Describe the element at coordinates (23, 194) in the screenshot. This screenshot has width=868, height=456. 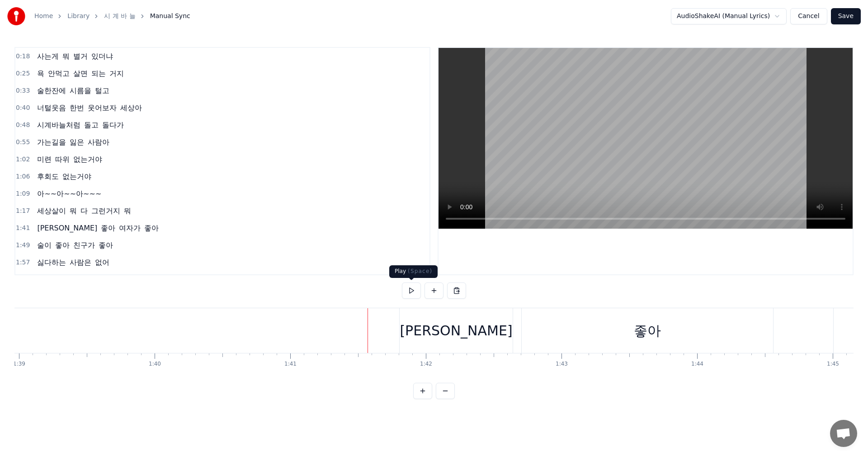
I see `span: 1:09` at that location.